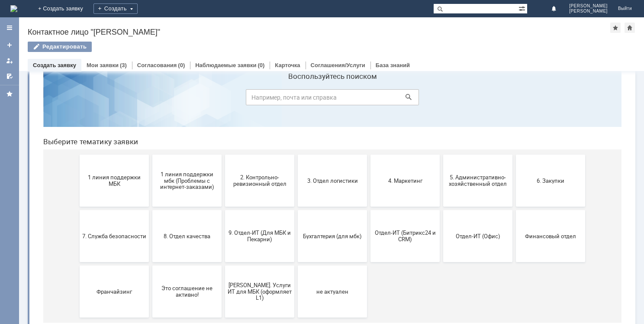  I want to click on a: Мои согласования, so click(10, 76).